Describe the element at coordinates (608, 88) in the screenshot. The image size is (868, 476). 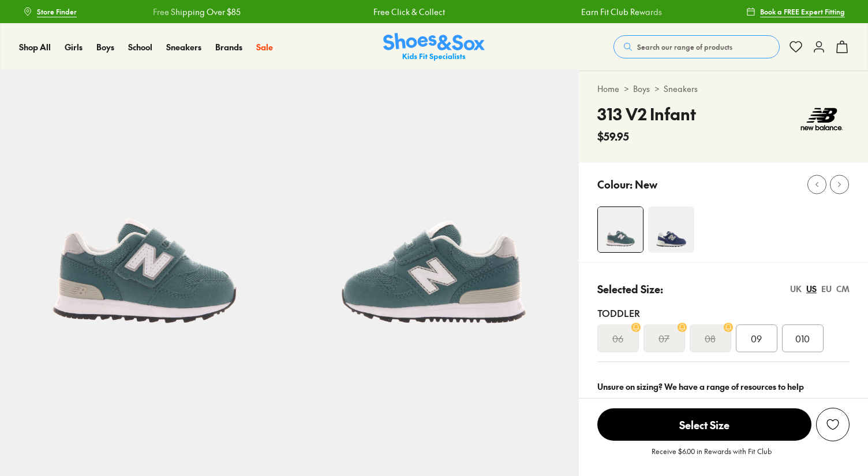
I see `a: Home` at that location.